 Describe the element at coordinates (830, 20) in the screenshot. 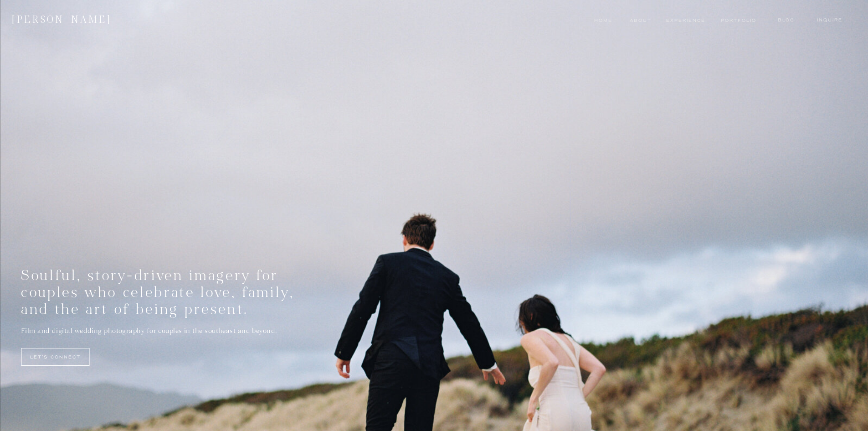

I see `a: Inquire` at that location.